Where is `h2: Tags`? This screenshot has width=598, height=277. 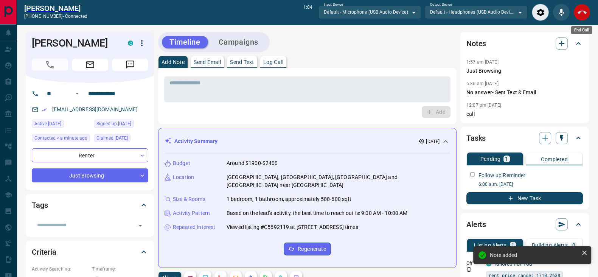
h2: Tags is located at coordinates (40, 205).